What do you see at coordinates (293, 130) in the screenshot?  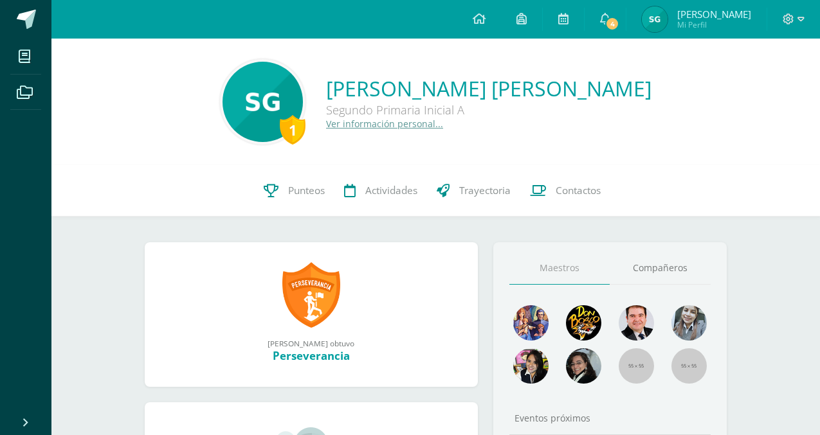 I see `div: 1` at bounding box center [293, 130].